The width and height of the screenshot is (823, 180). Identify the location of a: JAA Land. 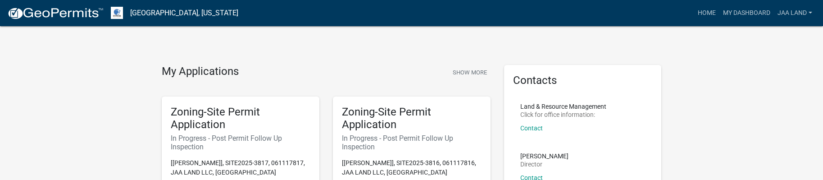
(795, 13).